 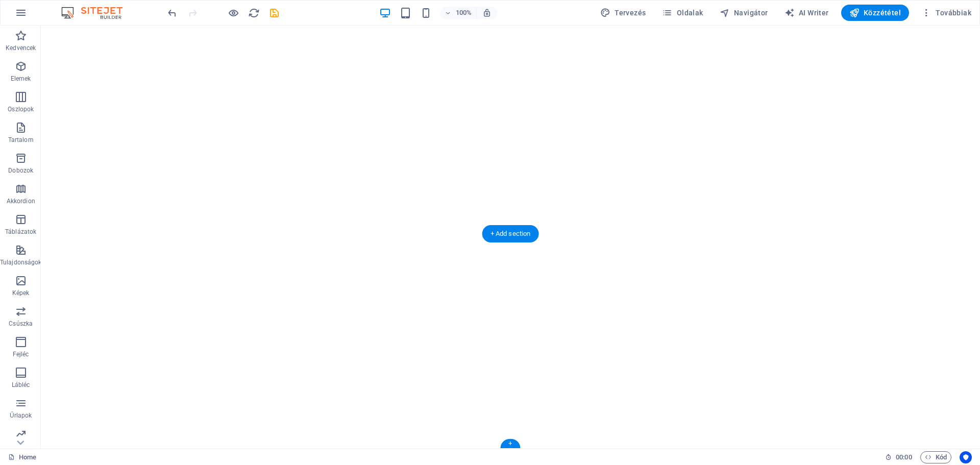 I want to click on span: Navigátor, so click(x=743, y=13).